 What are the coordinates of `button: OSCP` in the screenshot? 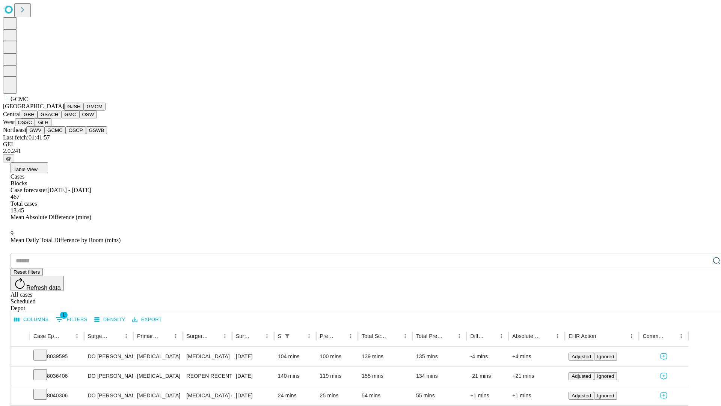 It's located at (76, 130).